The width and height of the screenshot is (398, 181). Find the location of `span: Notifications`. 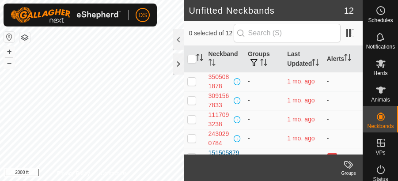

span: Notifications is located at coordinates (380, 47).